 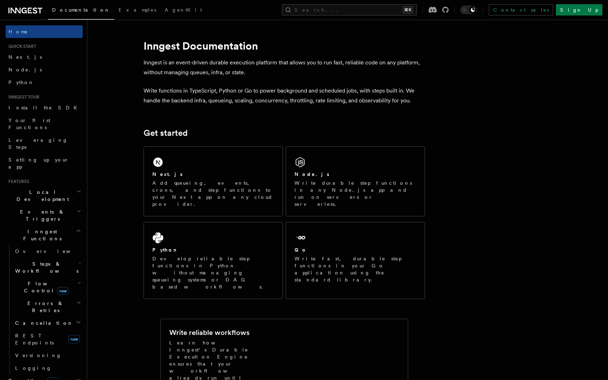 I want to click on a: Documentation, so click(x=81, y=11).